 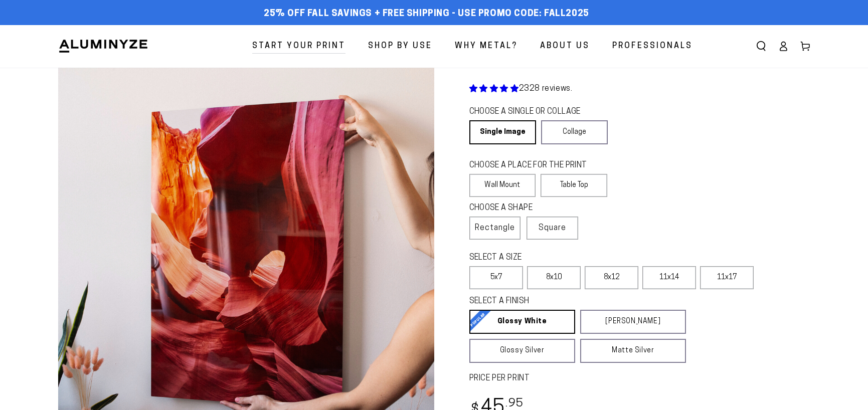 What do you see at coordinates (486, 46) in the screenshot?
I see `a: Why Metal?` at bounding box center [486, 46].